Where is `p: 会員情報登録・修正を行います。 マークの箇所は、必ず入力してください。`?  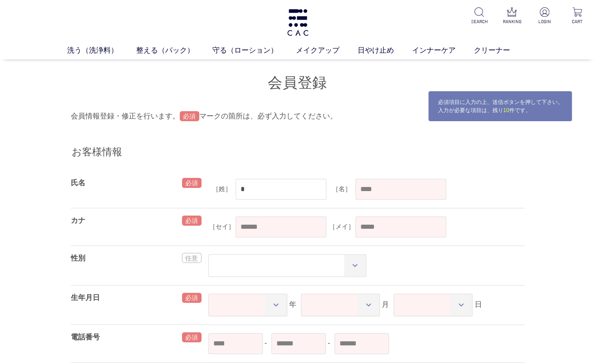 p: 会員情報登録・修正を行います。 マークの箇所は、必ず入力してください。 is located at coordinates (298, 116).